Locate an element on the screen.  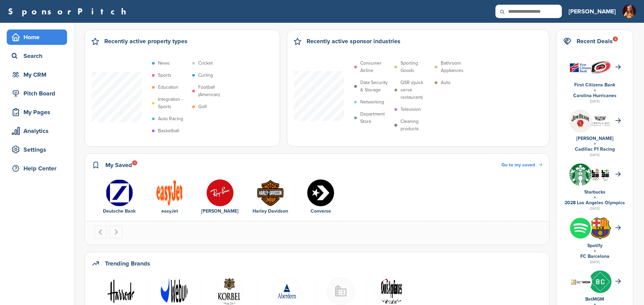
a: Help Center is located at coordinates (37, 168).